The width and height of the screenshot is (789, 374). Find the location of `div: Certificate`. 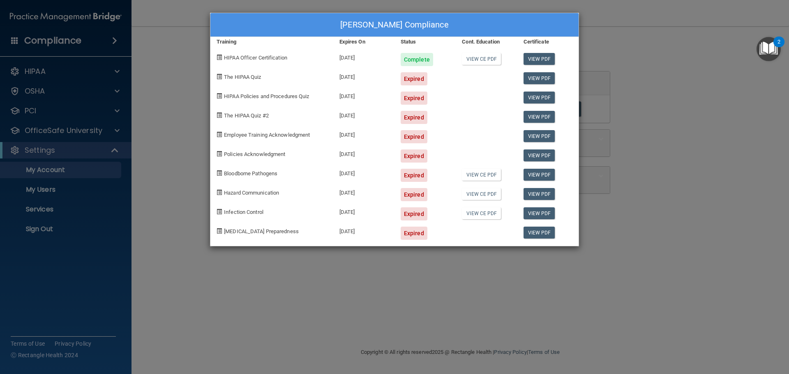

div: Certificate is located at coordinates (548, 42).